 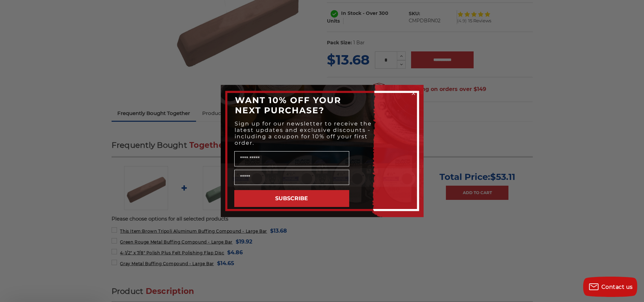 I want to click on span: Contact us, so click(x=617, y=287).